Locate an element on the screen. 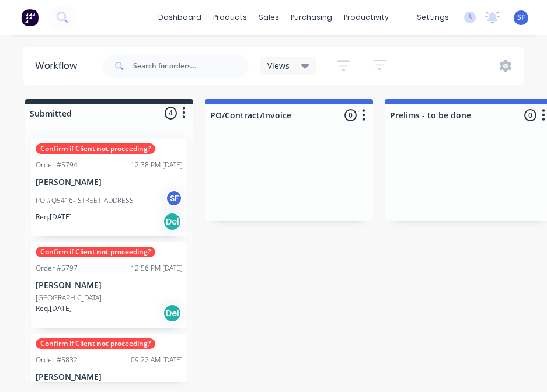  div: Order #5797 is located at coordinates (56, 268).